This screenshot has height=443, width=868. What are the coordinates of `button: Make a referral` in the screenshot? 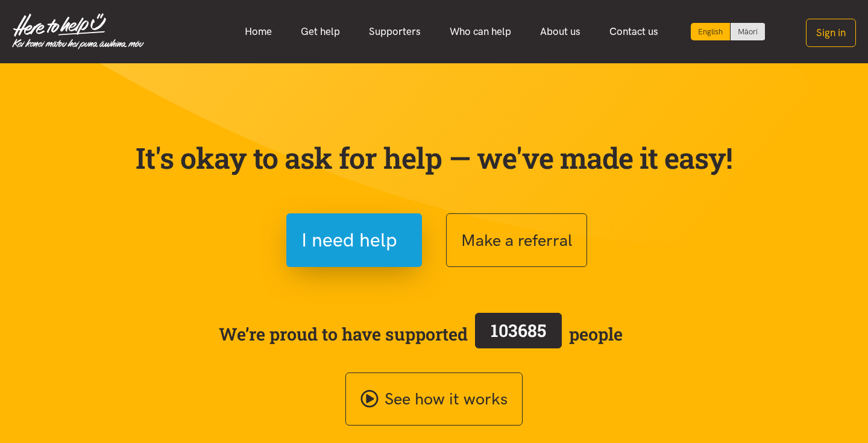 It's located at (517, 240).